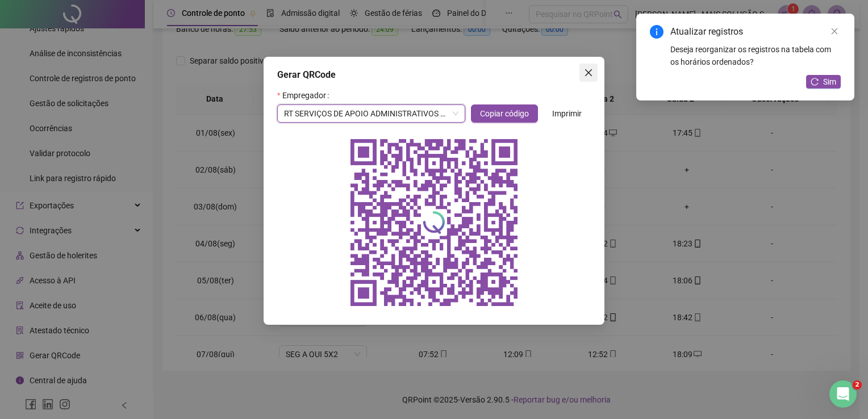 The height and width of the screenshot is (419, 868). What do you see at coordinates (857, 384) in the screenshot?
I see `span: 2` at bounding box center [857, 384].